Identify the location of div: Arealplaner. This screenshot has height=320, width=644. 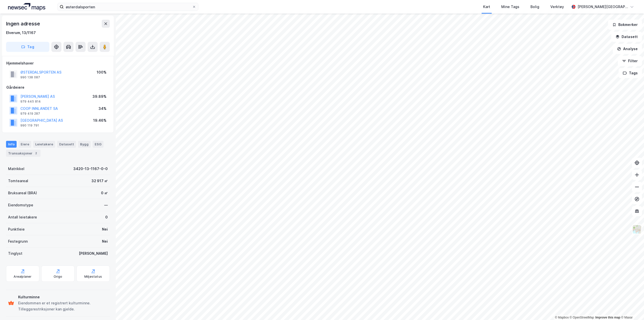
(22, 277).